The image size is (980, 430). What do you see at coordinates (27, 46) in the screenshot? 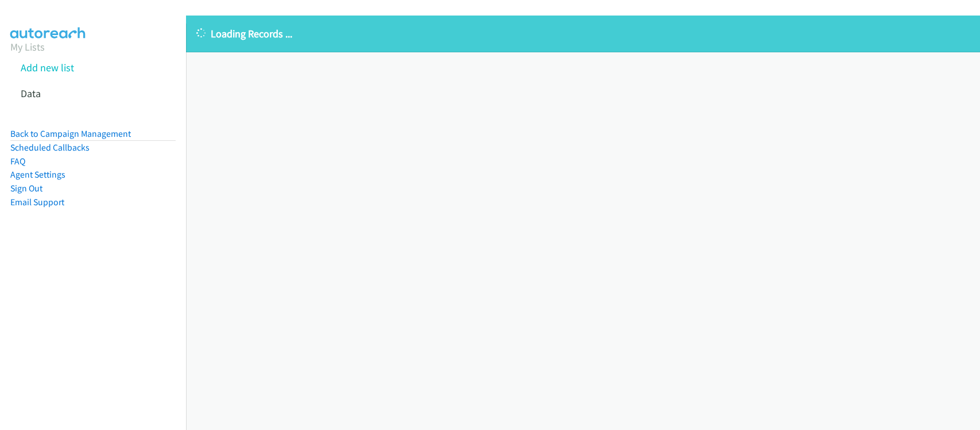
I see `a: My Lists` at bounding box center [27, 46].